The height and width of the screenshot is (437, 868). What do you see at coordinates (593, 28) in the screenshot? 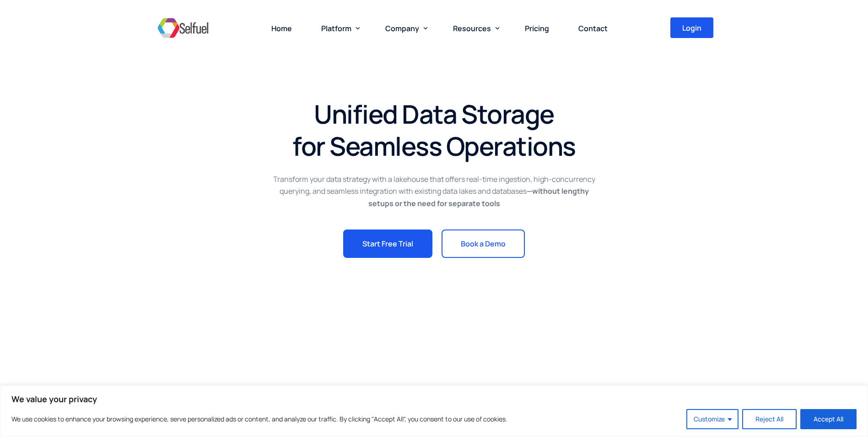
I see `span: Contact` at bounding box center [593, 28].